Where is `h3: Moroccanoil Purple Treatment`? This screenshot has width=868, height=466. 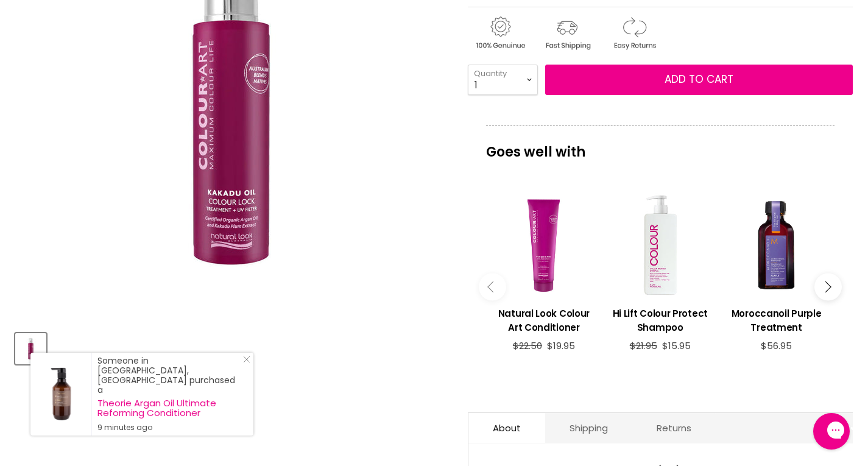 h3: Moroccanoil Purple Treatment is located at coordinates (776, 321).